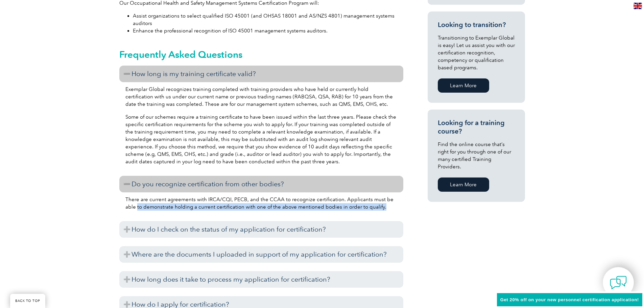  What do you see at coordinates (261, 184) in the screenshot?
I see `h3: Do you recognize certification from other bodies?` at bounding box center [261, 184].